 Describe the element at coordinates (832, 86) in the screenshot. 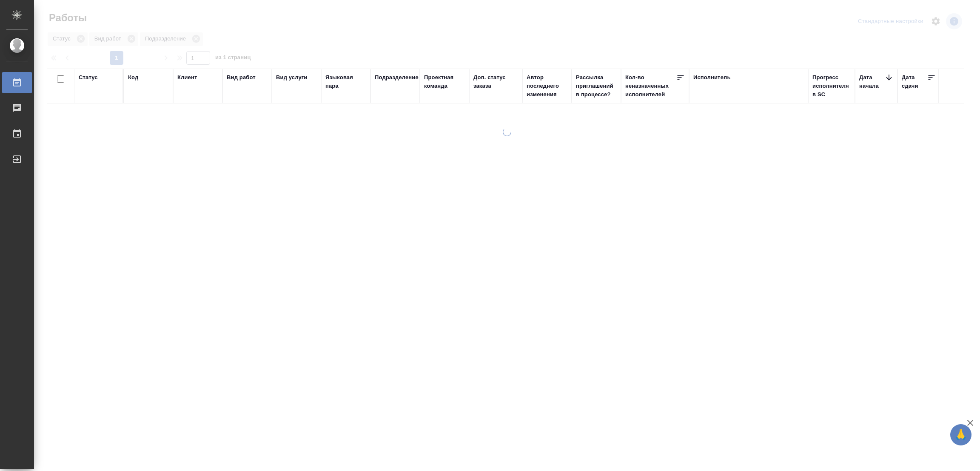

I see `div: Прогресс исполнителя в SC` at that location.